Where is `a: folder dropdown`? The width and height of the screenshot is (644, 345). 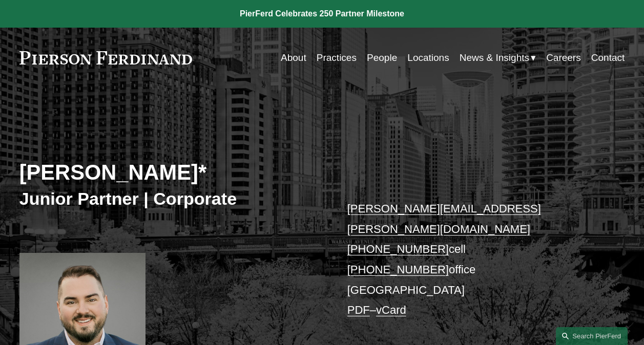 a: folder dropdown is located at coordinates (497, 58).